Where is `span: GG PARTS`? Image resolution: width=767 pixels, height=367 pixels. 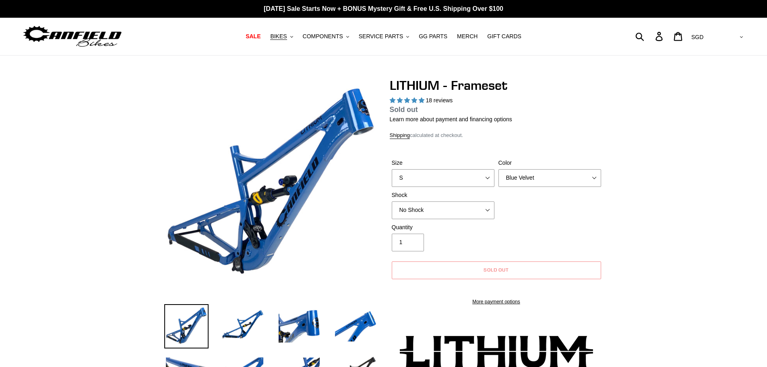 span: GG PARTS is located at coordinates (433, 36).